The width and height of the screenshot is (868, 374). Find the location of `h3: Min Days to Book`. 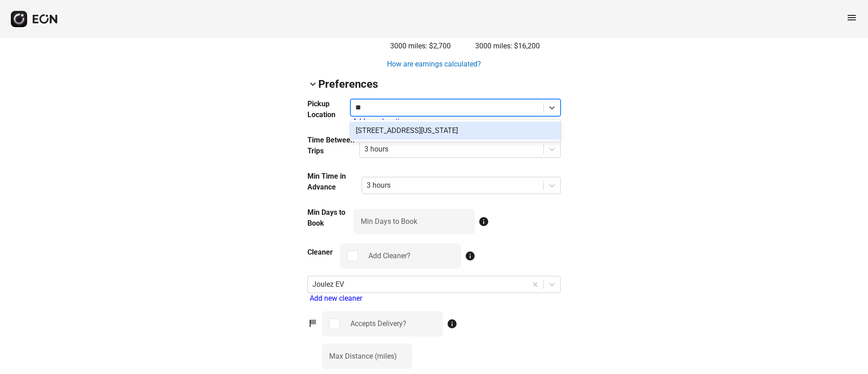

h3: Min Days to Book is located at coordinates (330, 219).